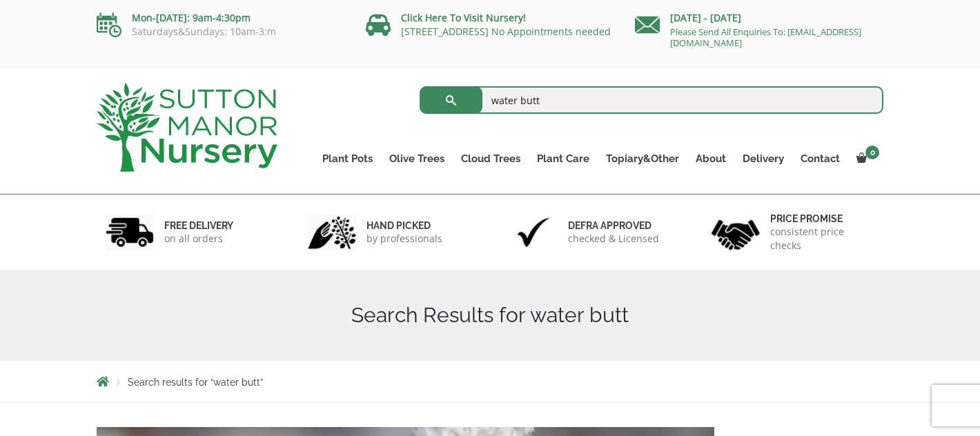 Image resolution: width=980 pixels, height=436 pixels. Describe the element at coordinates (463, 18) in the screenshot. I see `a: Click Here To Visit Nursery!` at that location.